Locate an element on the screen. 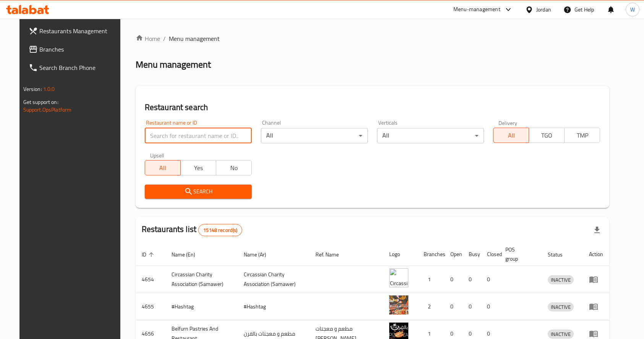  h2: Menu management is located at coordinates (173, 65).